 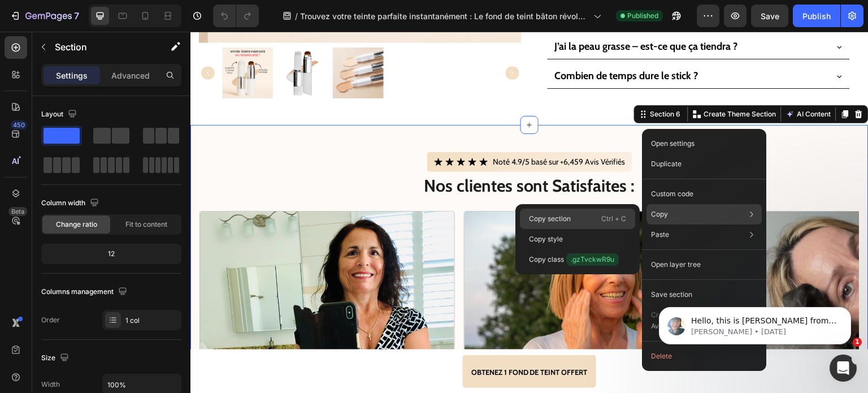 I want to click on div: 1 col, so click(x=152, y=321).